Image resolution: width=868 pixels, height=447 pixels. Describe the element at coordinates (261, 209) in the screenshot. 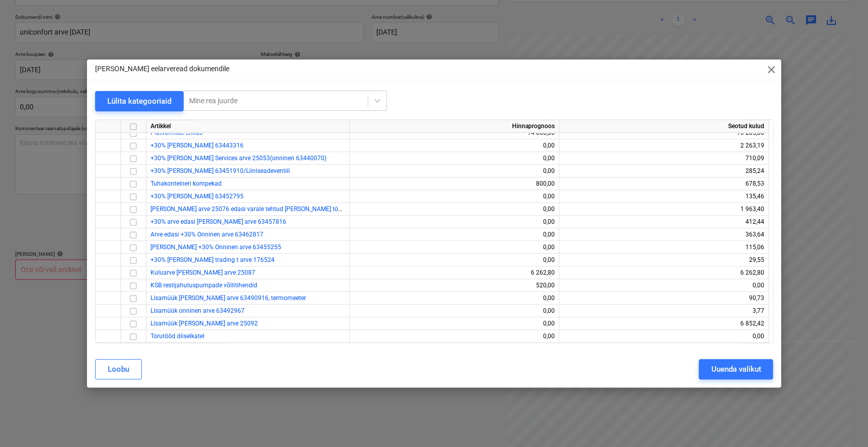

I see `span: Emileks arve 25076 edasi varale tehtud Marko tööga (30.06)` at that location.